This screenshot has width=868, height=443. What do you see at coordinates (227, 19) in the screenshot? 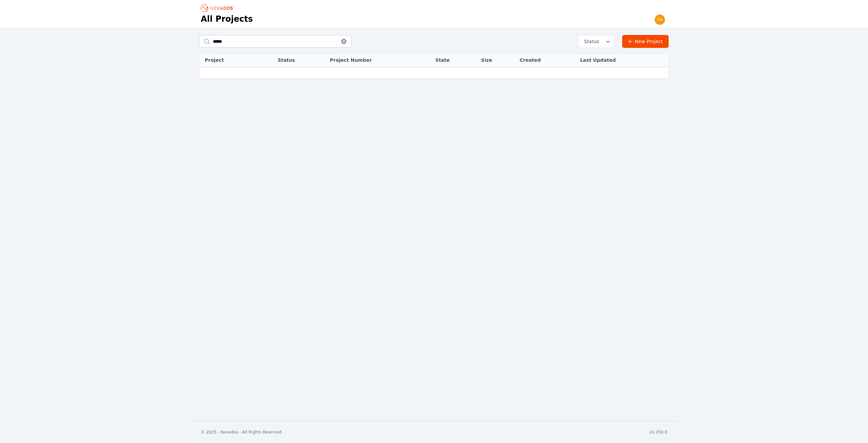
I see `h1: All Projects` at bounding box center [227, 19].